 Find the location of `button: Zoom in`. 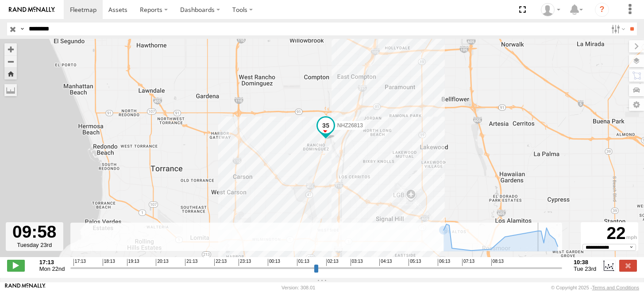

button: Zoom in is located at coordinates (11, 49).